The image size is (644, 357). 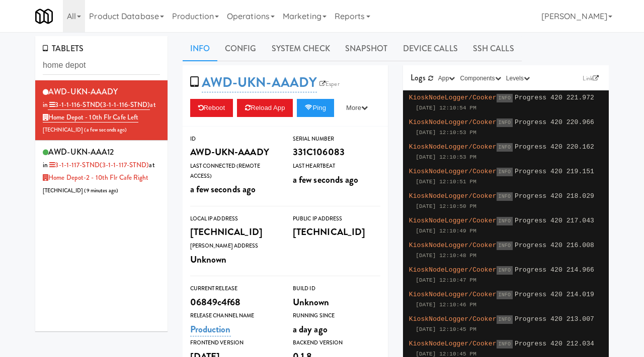 What do you see at coordinates (234, 303) in the screenshot?
I see `div: 06849c4f68` at bounding box center [234, 303].